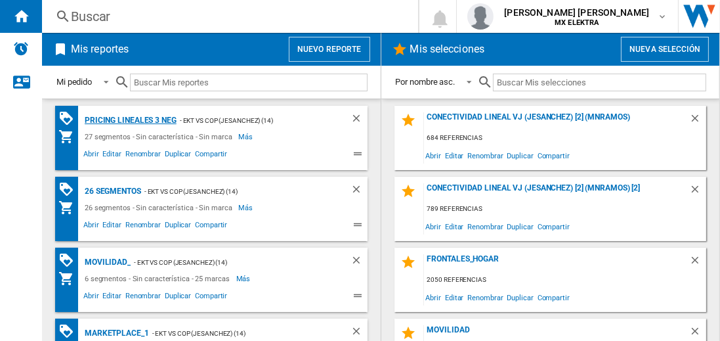  What do you see at coordinates (425, 81) in the screenshot?
I see `div: Por nombre asc.` at bounding box center [425, 81].